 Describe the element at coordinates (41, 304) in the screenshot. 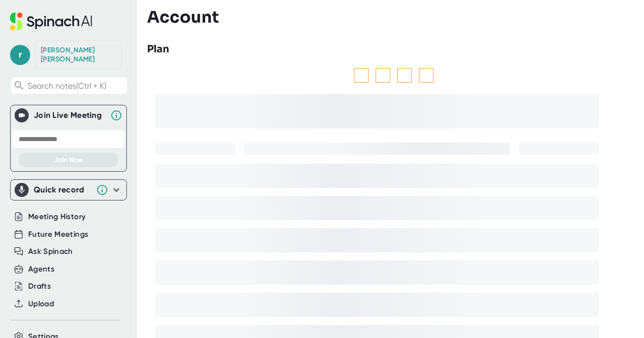

I see `span: Upload` at that location.